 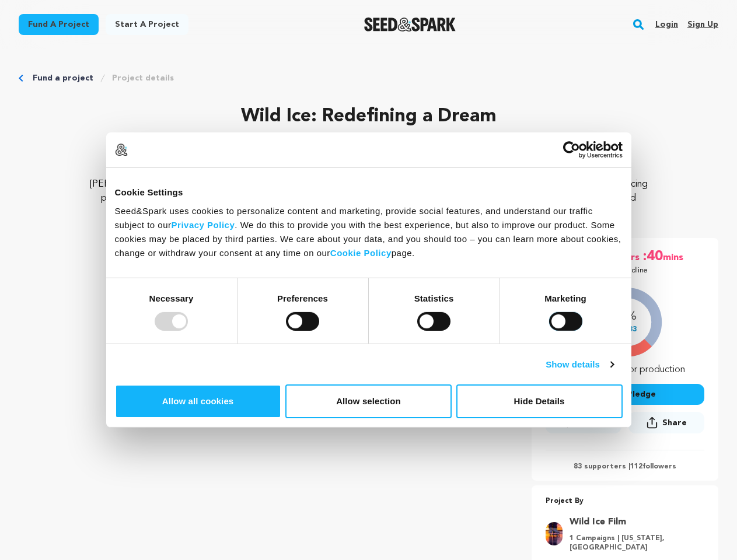 I want to click on div: Breadcrumb, so click(x=368, y=78).